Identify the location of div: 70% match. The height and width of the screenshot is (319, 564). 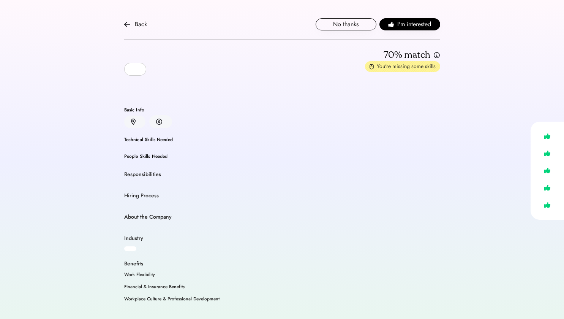
(407, 55).